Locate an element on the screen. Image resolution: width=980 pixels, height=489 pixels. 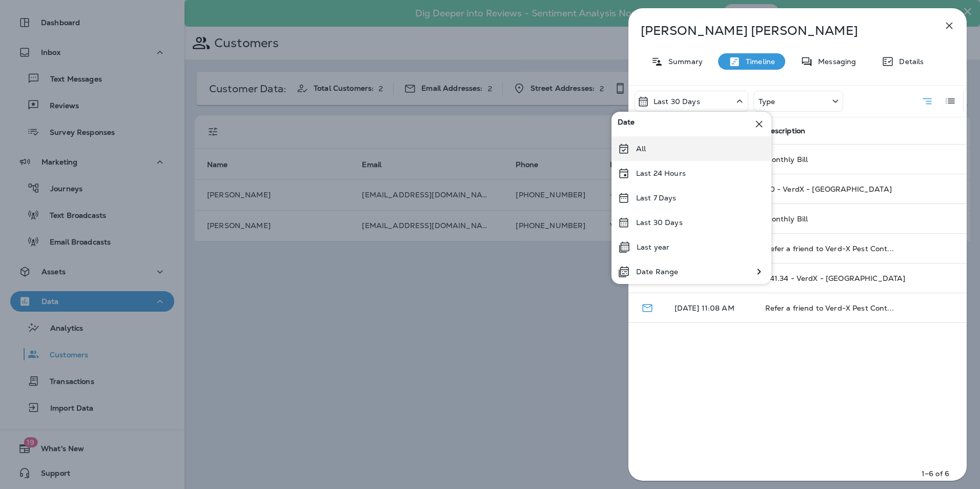
p: All is located at coordinates (641, 148).